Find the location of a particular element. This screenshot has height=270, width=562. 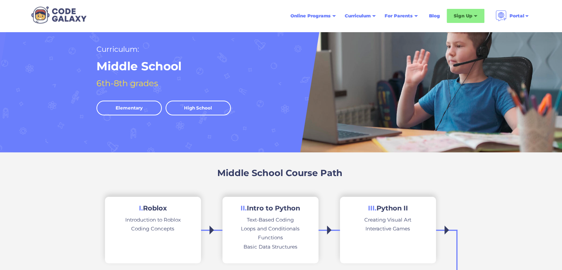

a: II.Intro to PythonText-Based CodingLoops and ConditionalsFunctionsBasic Data Structures is located at coordinates (270, 230).